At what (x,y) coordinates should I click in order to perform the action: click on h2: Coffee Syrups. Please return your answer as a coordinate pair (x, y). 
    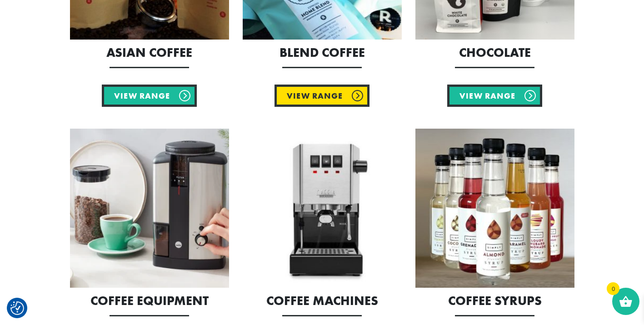
    Looking at the image, I should click on (495, 301).